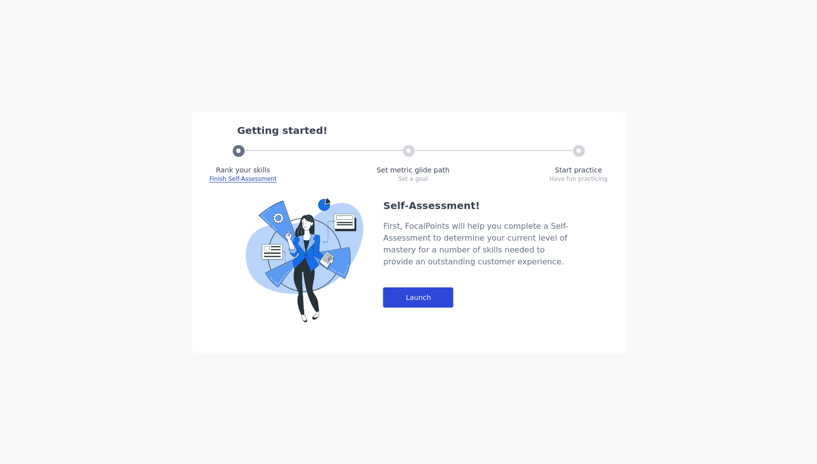 This screenshot has width=817, height=464. I want to click on div: Set a goal, so click(412, 178).